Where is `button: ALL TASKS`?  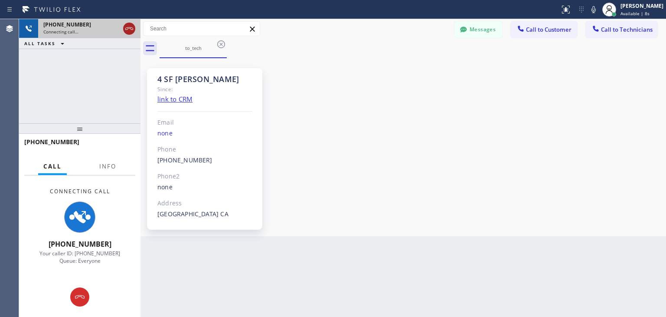
button: ALL TASKS is located at coordinates (46, 43).